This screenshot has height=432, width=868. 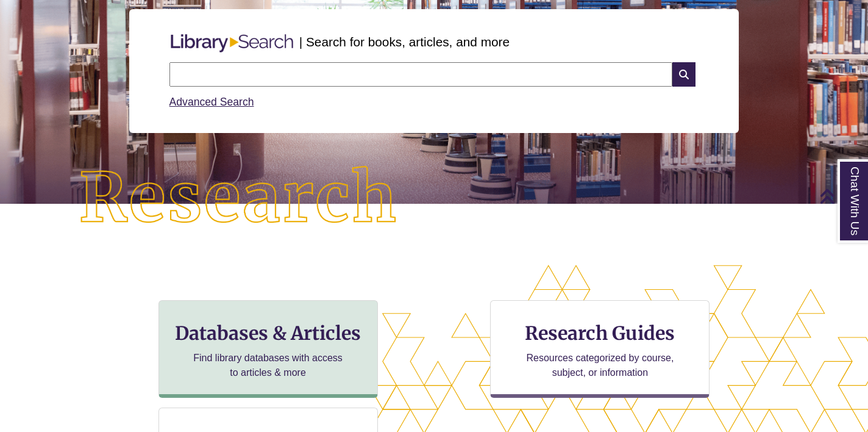 I want to click on p: Resources categorized by course, subject, or information, so click(x=600, y=366).